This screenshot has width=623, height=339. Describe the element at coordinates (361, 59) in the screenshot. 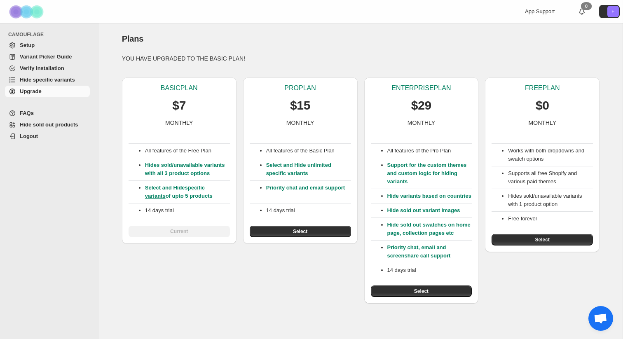

I see `p: YOU HAVE UPGRADED TO THE BASIC PLAN!` at that location.